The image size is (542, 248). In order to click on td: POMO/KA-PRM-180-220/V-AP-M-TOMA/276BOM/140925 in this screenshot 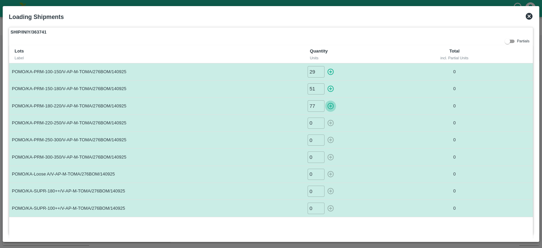, I will do `click(157, 106)`.